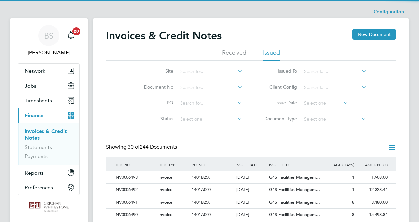 This screenshot has width=419, height=222. I want to click on div: AMOUNT (£), so click(372, 165).